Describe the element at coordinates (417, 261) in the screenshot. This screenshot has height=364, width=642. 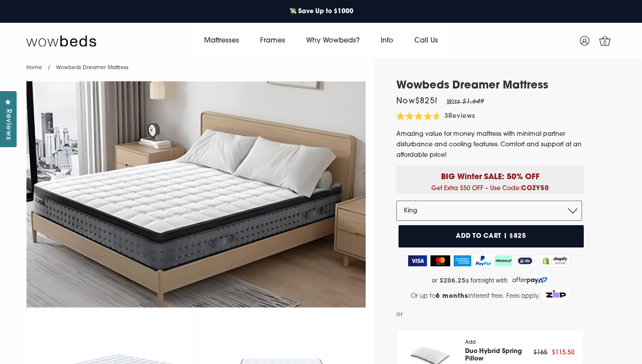
I see `img: Visa Logo` at that location.